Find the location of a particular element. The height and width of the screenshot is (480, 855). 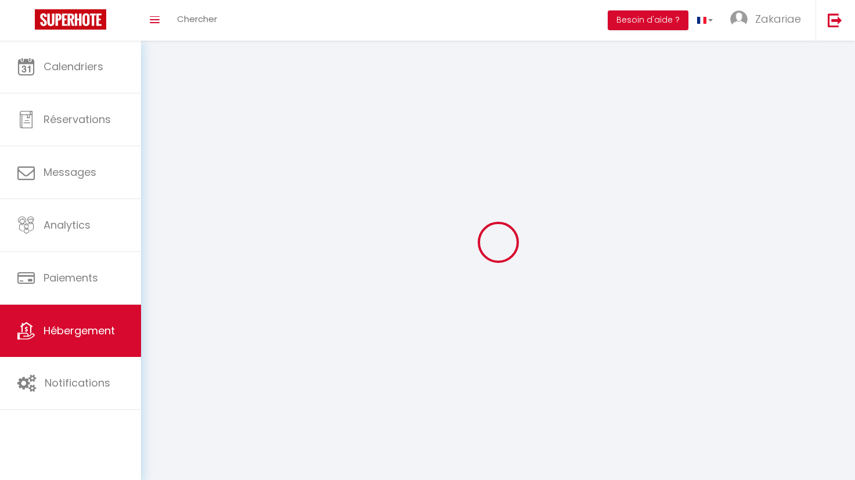

span: Paiements is located at coordinates (71, 277).